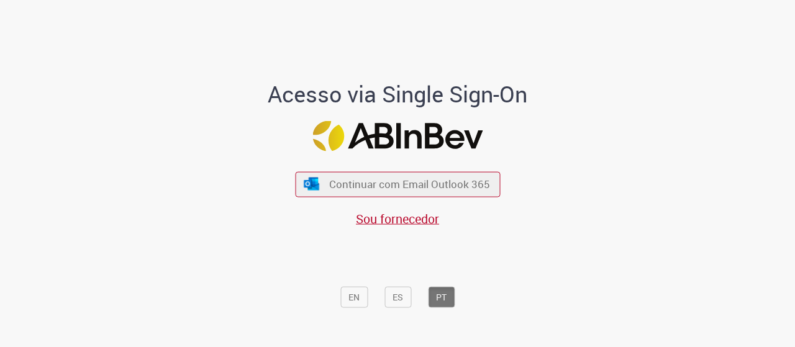 The image size is (795, 347). I want to click on img: Logo ABInBev, so click(398, 136).